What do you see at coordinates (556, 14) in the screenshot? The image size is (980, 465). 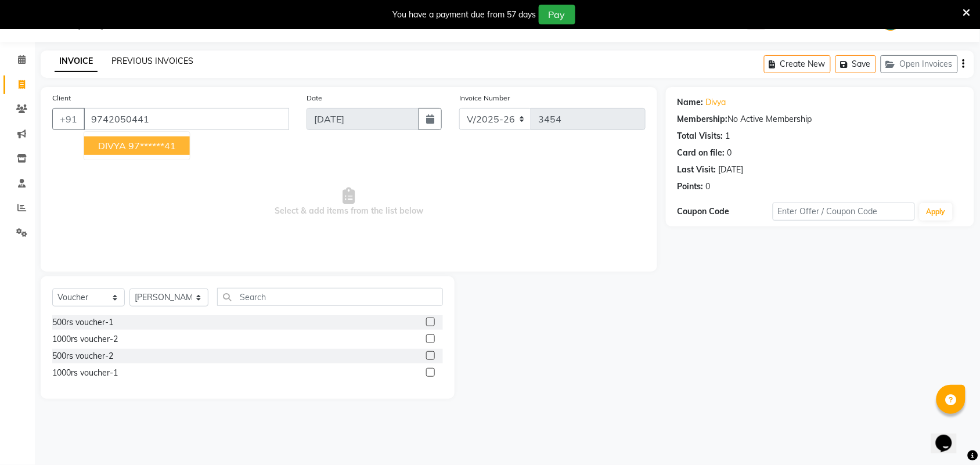 I see `button: Pay` at bounding box center [556, 14].